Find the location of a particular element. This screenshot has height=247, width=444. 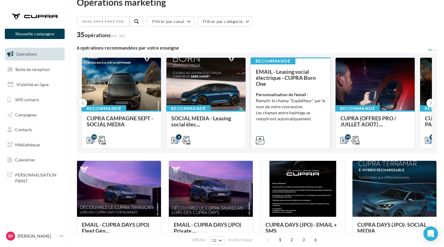

div: 6 opérations recommandées par votre enseigne is located at coordinates (252, 48).